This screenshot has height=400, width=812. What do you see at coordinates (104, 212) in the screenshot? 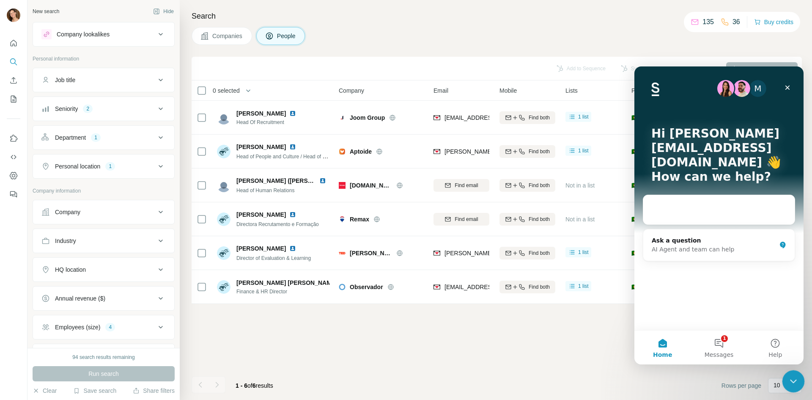
I see `button: Company` at bounding box center [104, 212].